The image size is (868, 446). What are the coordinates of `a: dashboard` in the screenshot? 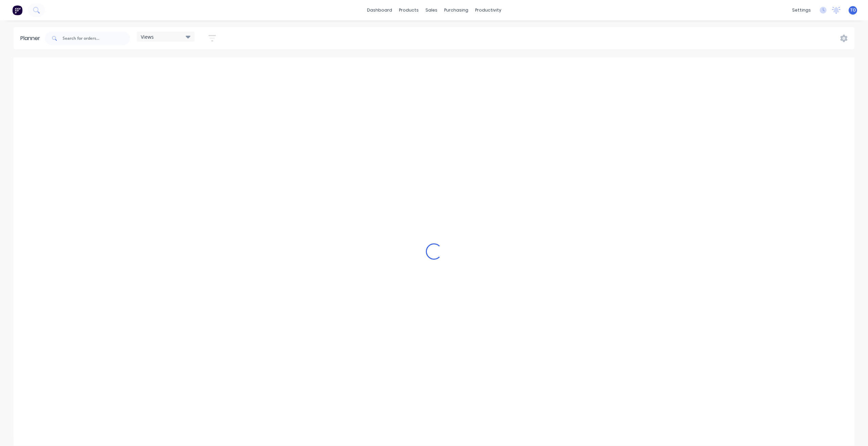 It's located at (380, 10).